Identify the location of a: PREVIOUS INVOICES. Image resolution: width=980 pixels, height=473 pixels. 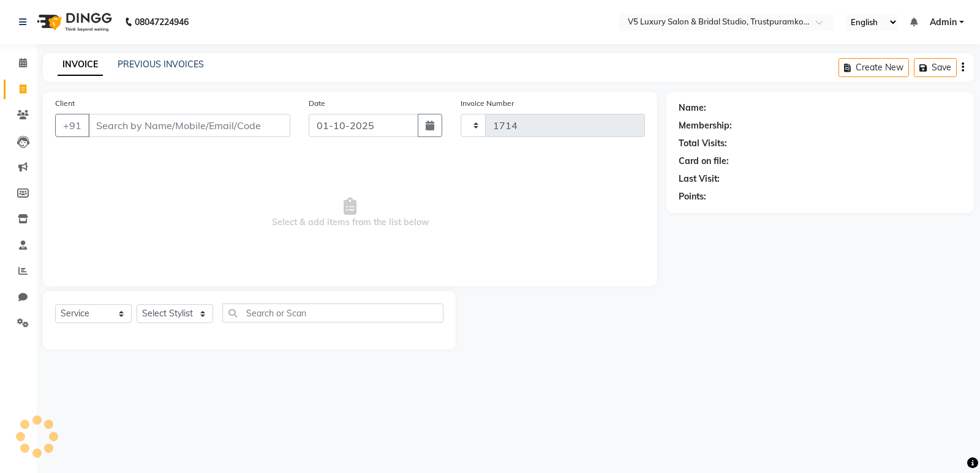
(160, 64).